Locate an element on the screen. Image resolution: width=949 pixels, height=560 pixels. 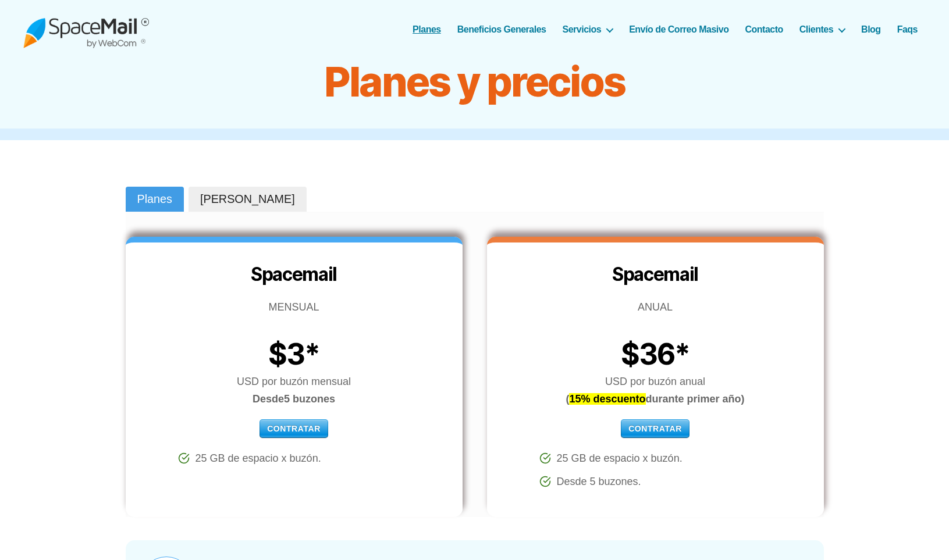
p: ANUAL is located at coordinates (655, 307).